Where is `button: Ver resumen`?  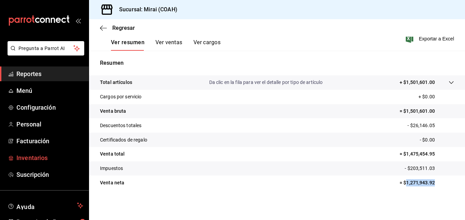 button: Ver resumen is located at coordinates (128, 45).